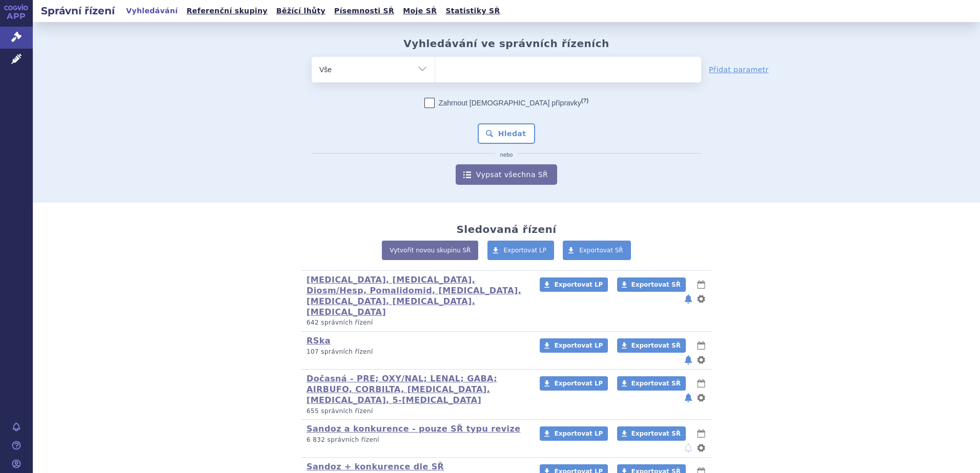 This screenshot has width=980, height=473. Describe the element at coordinates (416, 322) in the screenshot. I see `p: 642 správních řízení` at that location.